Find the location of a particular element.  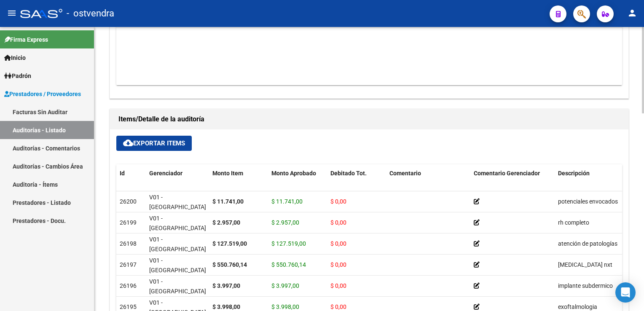

span: 26198 is located at coordinates (128, 244).